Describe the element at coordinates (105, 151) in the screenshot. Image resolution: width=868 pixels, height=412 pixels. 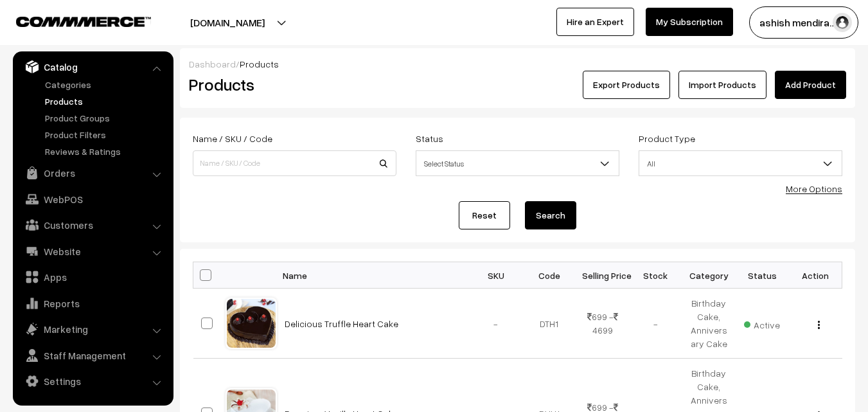
I see `a: Reviews & Ratings` at that location.